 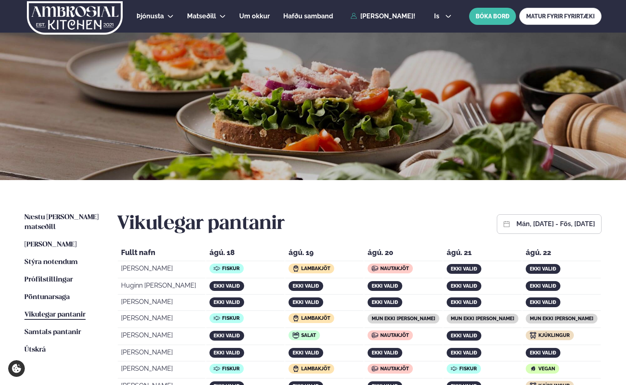 I want to click on a: Samtals pantanir, so click(x=53, y=332).